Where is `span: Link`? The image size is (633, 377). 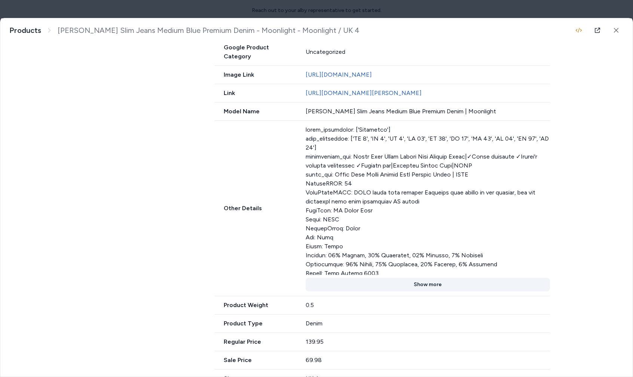 span: Link is located at coordinates (256, 93).